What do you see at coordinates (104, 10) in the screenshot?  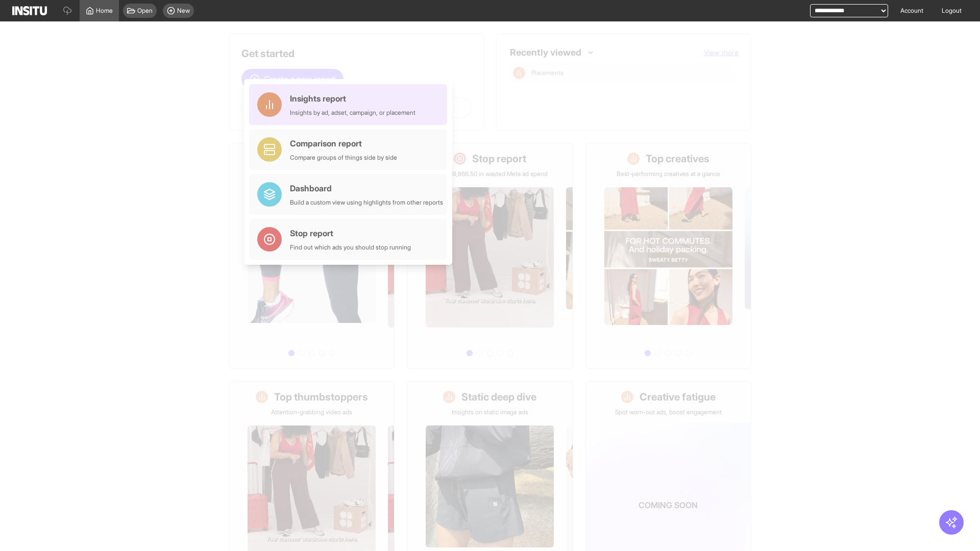 I see `span: Home` at bounding box center [104, 10].